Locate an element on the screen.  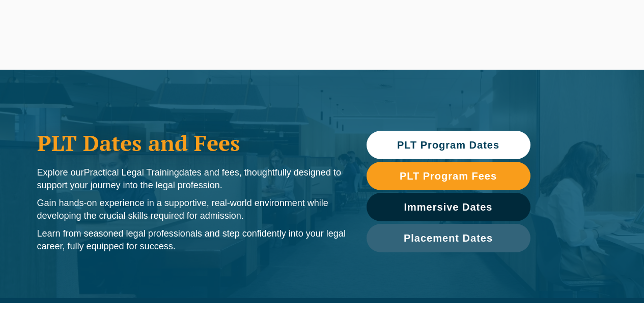
span: Placement Dates is located at coordinates (448, 239).